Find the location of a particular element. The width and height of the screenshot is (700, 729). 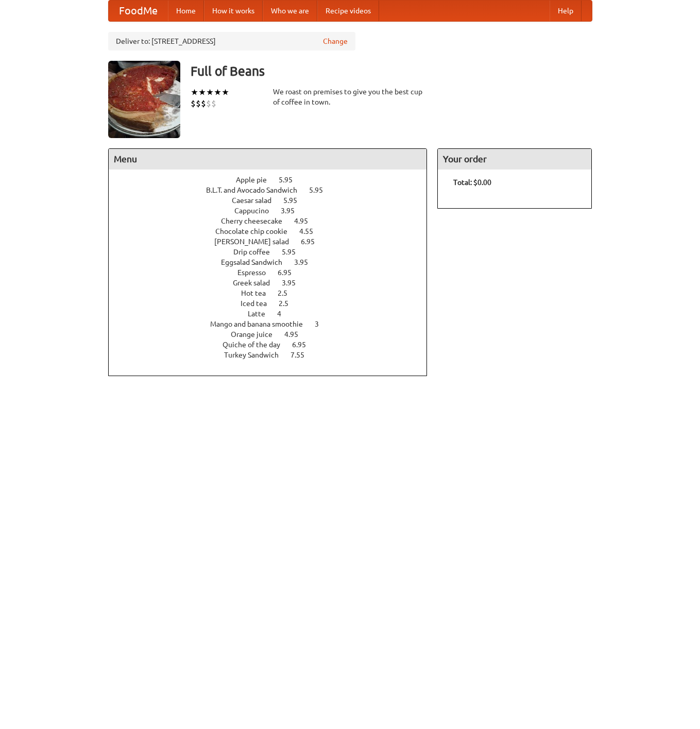

a: Caesar salad 5.95 is located at coordinates (274, 200).